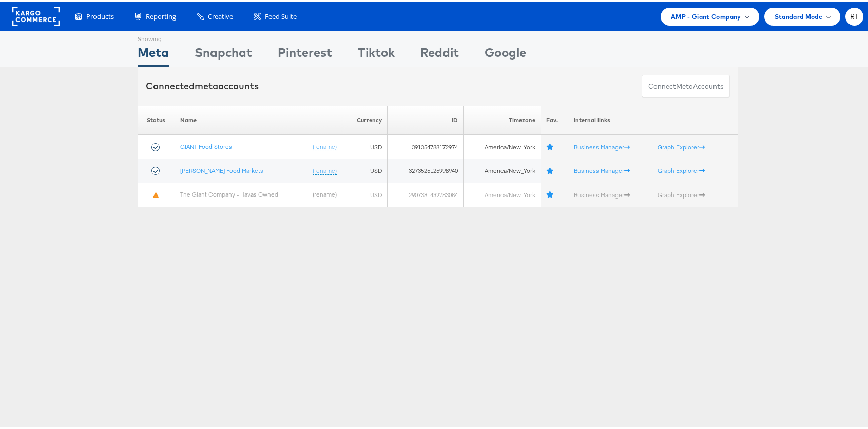 The height and width of the screenshot is (429, 868). What do you see at coordinates (100, 14) in the screenshot?
I see `span: Products` at bounding box center [100, 14].